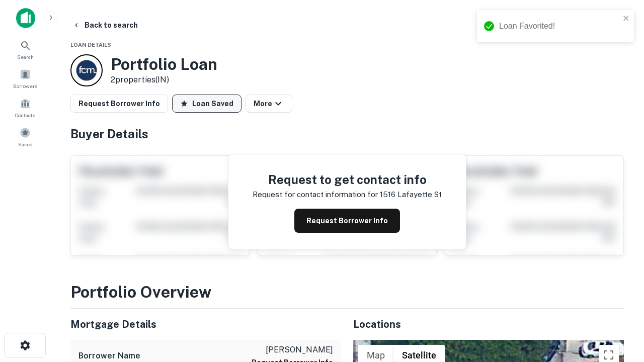 This screenshot has width=644, height=362. Describe the element at coordinates (25, 115) in the screenshot. I see `span: Contacts` at that location.